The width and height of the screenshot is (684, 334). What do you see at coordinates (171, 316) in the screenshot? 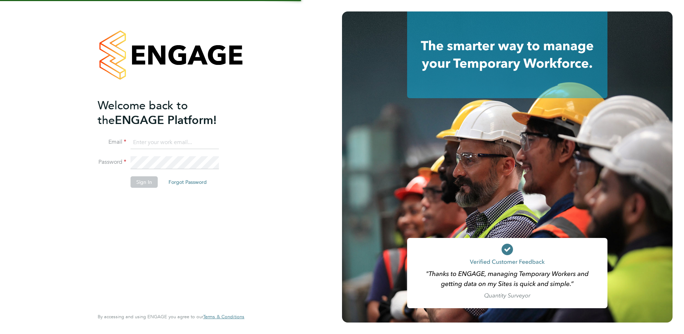
I see `span: By accessing and using ENGAGE you agree to our` at bounding box center [171, 316].